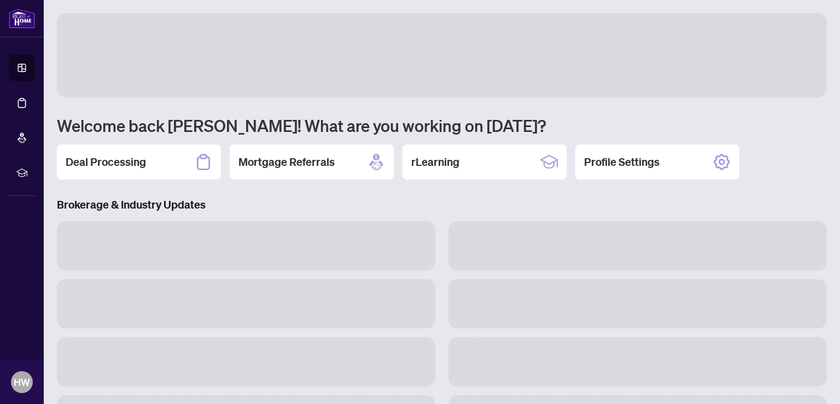 This screenshot has width=840, height=404. Describe the element at coordinates (436, 162) in the screenshot. I see `h2: rLearning` at that location.